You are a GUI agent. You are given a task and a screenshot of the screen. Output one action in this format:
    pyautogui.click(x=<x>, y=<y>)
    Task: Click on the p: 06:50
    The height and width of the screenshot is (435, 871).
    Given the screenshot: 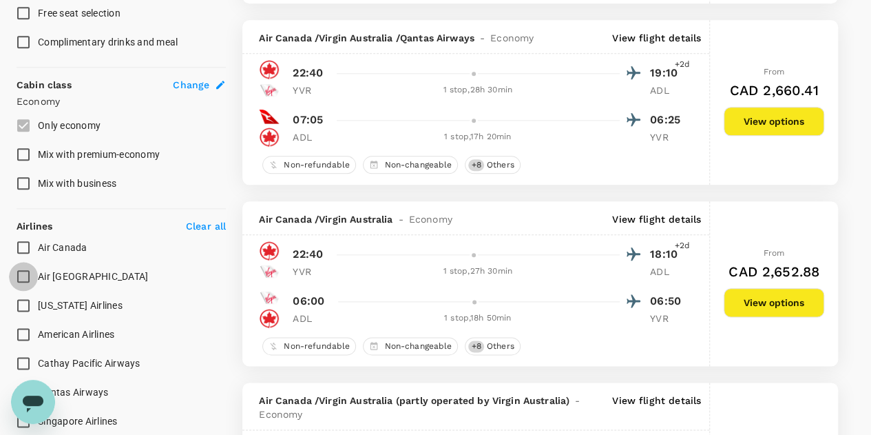 What is the action you would take?
    pyautogui.click(x=667, y=301)
    